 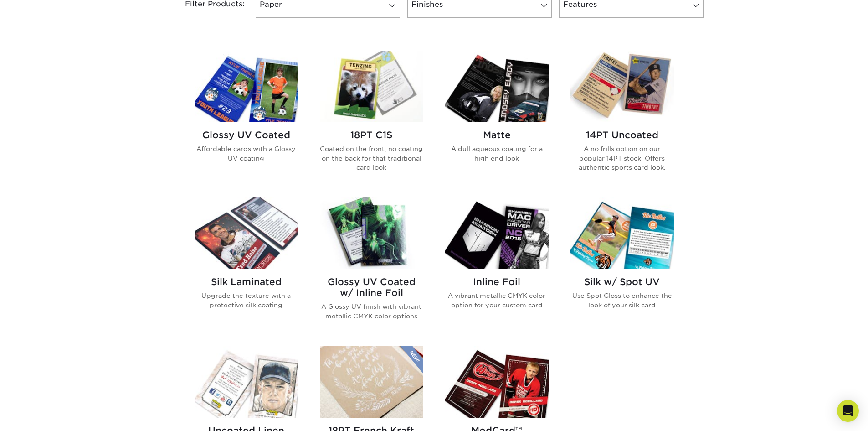 I want to click on h2: Glossy UV Coated, so click(x=246, y=135).